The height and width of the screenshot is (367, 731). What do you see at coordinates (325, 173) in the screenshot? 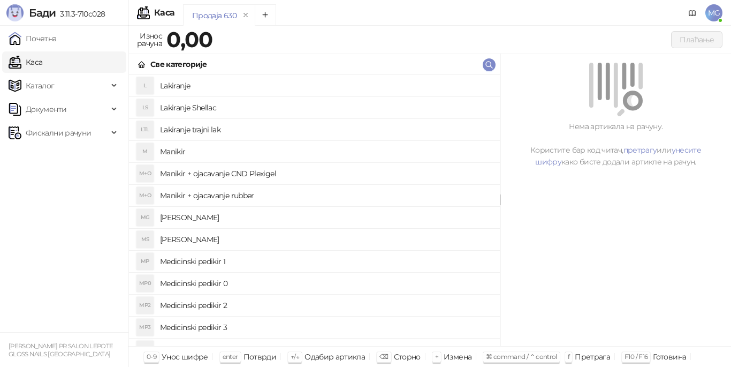
I see `h4: Manikir + ojacavanje CND Plexigel` at bounding box center [325, 173].